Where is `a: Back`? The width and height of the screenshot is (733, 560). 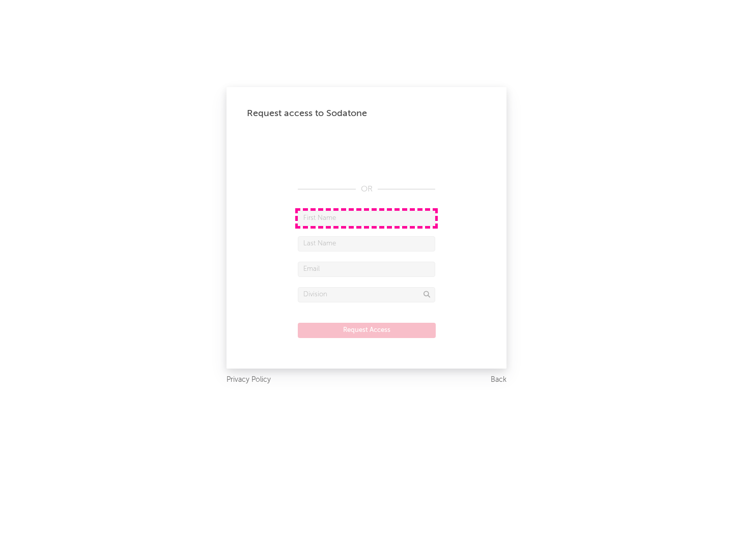 a: Back is located at coordinates (498, 380).